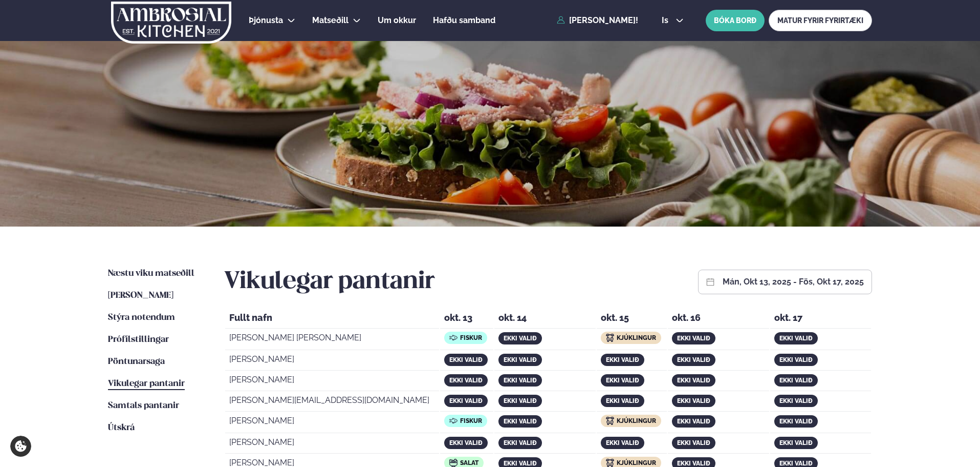 The height and width of the screenshot is (467, 980). I want to click on span: Prófílstillingar, so click(138, 339).